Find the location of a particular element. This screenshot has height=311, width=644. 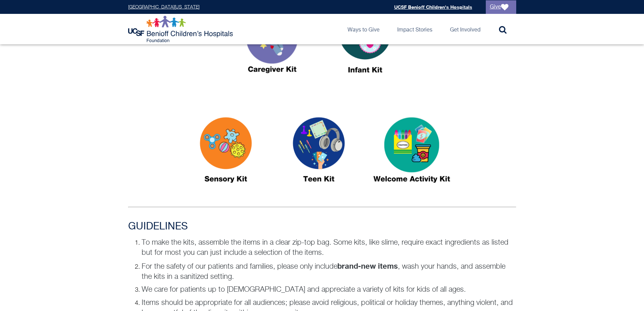

a: Impact Stories is located at coordinates (415, 29).